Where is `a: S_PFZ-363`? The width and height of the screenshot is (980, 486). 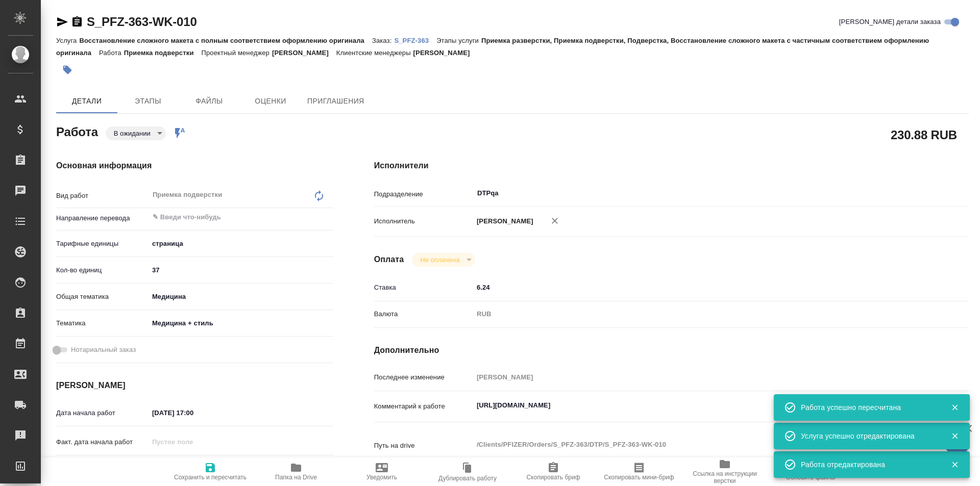
a: S_PFZ-363 is located at coordinates (415, 40).